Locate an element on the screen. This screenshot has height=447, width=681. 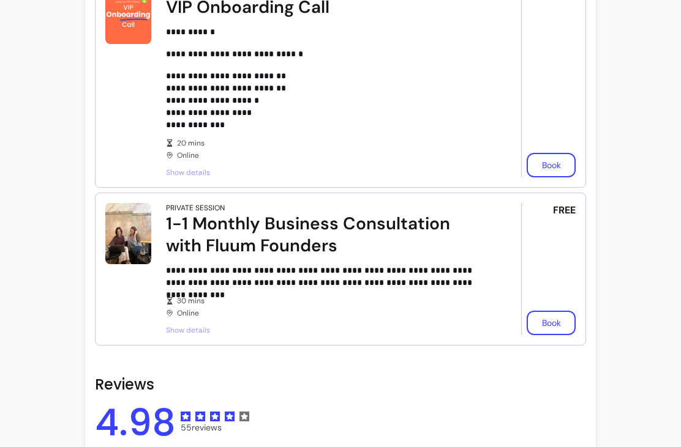
h2: Reviews is located at coordinates (340, 385).